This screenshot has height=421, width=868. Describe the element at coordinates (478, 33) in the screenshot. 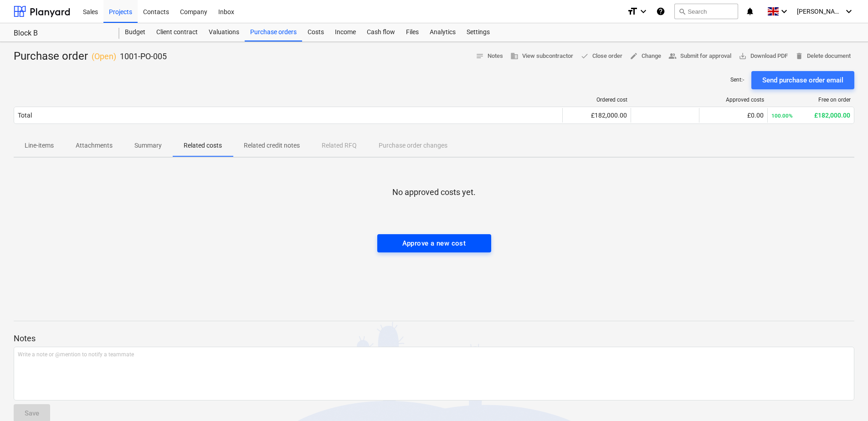

I see `a: Settings` at that location.